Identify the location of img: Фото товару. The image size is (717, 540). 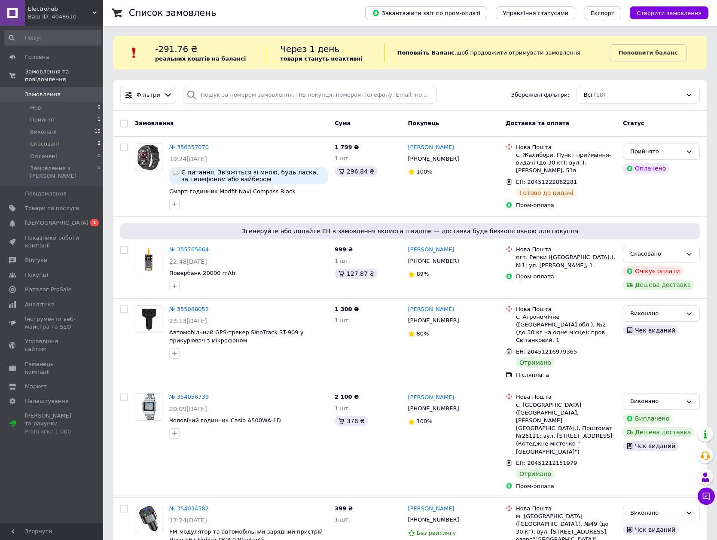
(149, 157).